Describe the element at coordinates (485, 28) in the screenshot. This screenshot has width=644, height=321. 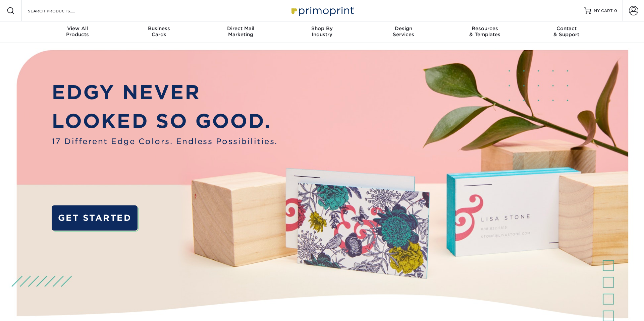
I see `span: Resources` at that location.